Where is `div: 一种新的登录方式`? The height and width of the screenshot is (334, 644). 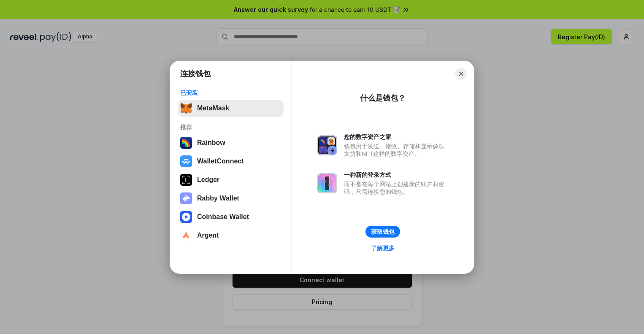 div: 一种新的登录方式 is located at coordinates (396, 175).